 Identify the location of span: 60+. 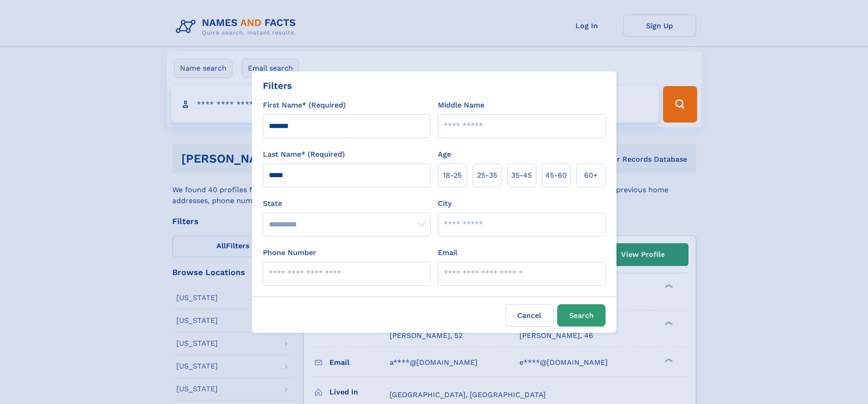
(591, 176).